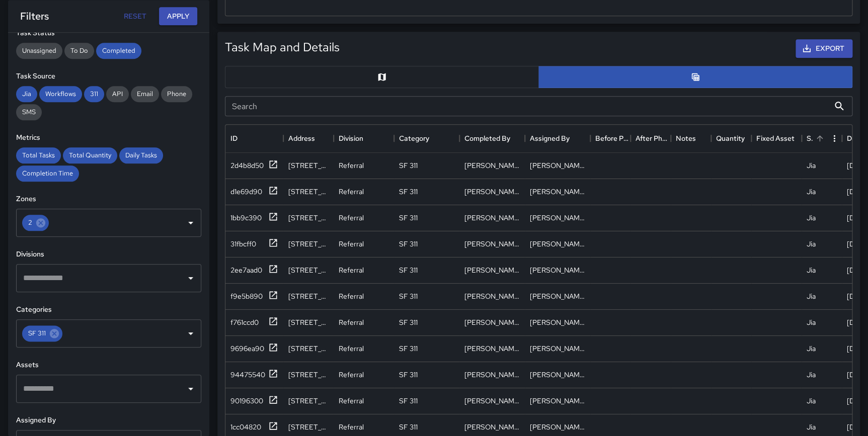 This screenshot has height=436, width=868. What do you see at coordinates (820, 139) in the screenshot?
I see `button: Sort` at bounding box center [820, 139].